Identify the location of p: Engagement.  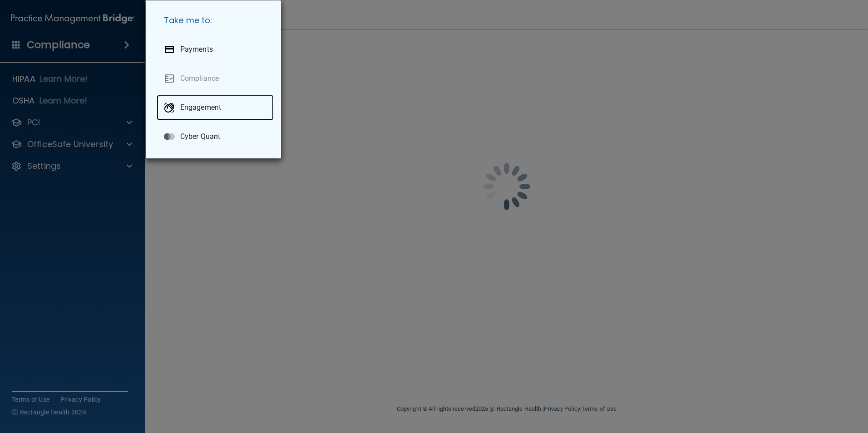
(201, 107).